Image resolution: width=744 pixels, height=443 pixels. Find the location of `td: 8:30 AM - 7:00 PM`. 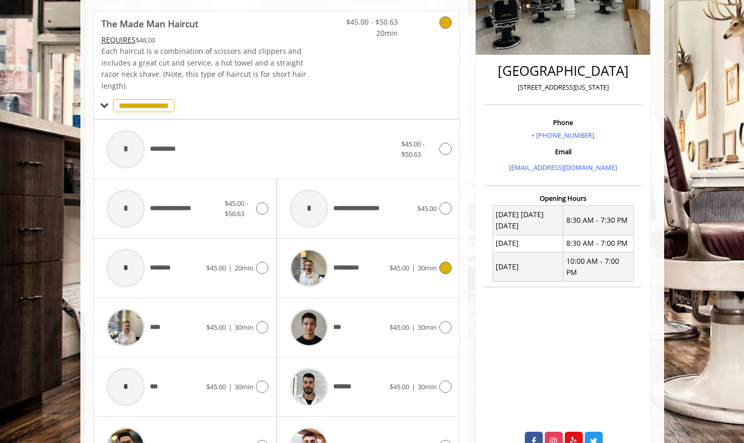

td: 8:30 AM - 7:00 PM is located at coordinates (599, 243).